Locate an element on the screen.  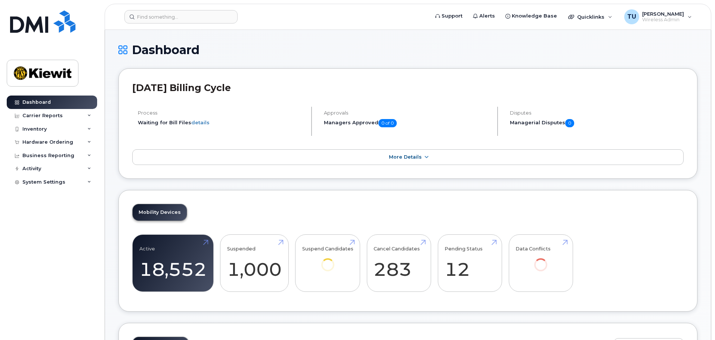
h4: Process is located at coordinates (221, 113).